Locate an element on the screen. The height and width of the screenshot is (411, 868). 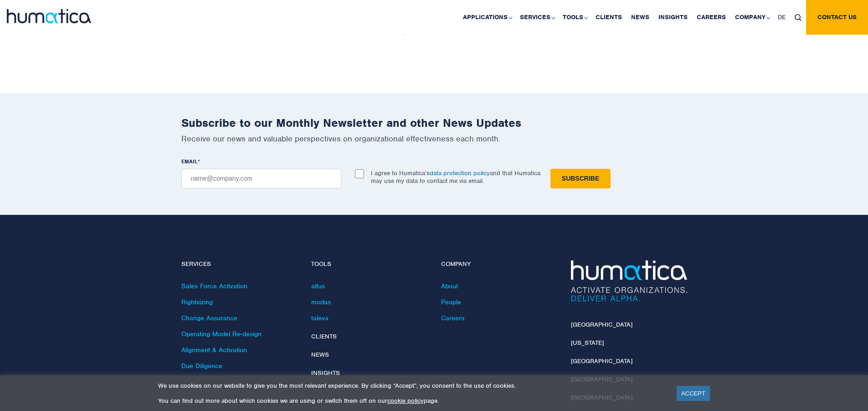
a: Clients is located at coordinates (324, 336).